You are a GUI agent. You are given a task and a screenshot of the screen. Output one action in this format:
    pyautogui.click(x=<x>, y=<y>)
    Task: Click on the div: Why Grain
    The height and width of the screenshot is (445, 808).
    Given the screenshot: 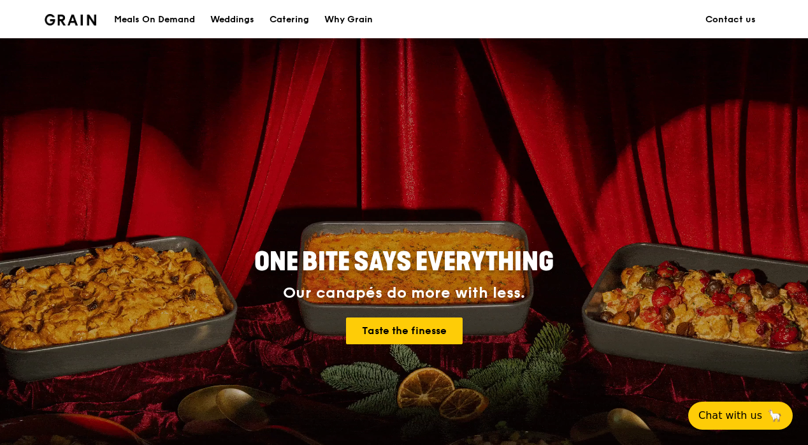 What is the action you would take?
    pyautogui.click(x=348, y=20)
    